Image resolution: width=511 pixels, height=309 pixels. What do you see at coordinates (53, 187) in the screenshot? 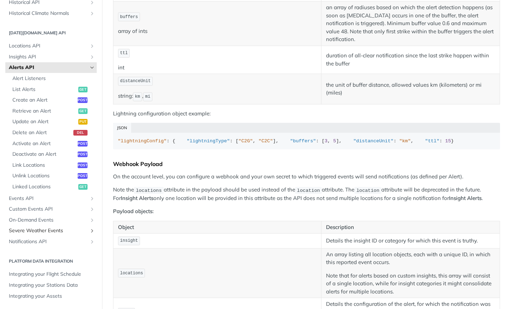
I see `a: Linked Locationsget` at bounding box center [53, 187].